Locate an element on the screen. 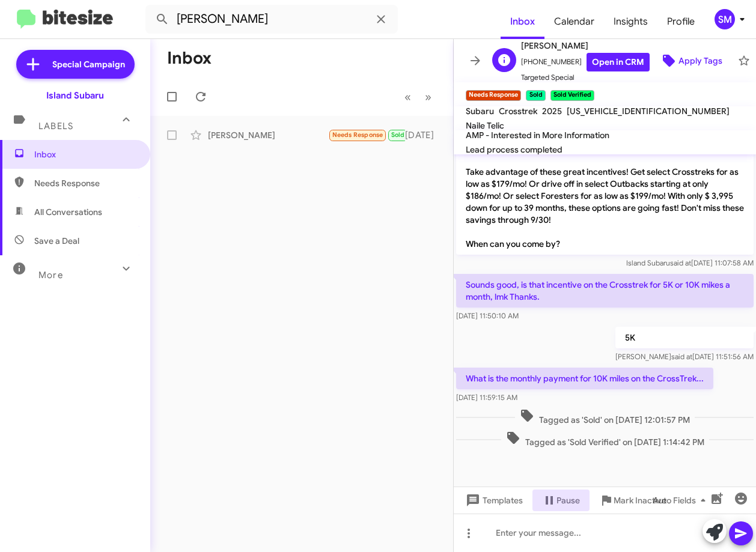 This screenshot has height=552, width=756. span: 2025 is located at coordinates (552, 111).